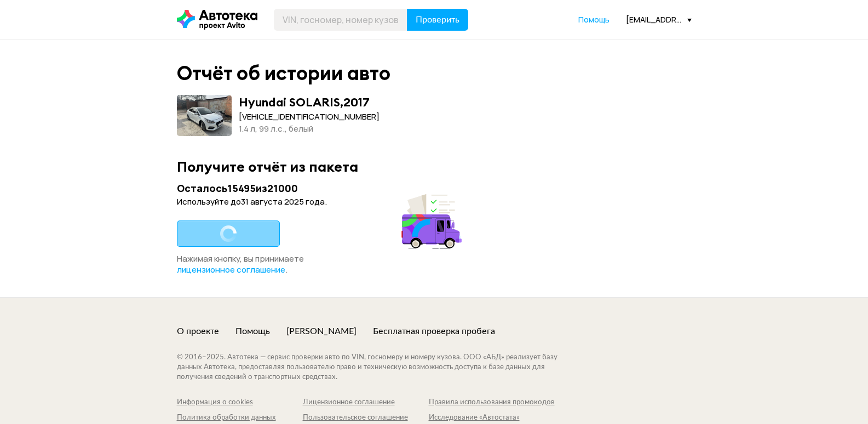  Describe the element at coordinates (321, 202) in the screenshot. I see `div: Используйте до 31 августа 2025 года .` at that location.